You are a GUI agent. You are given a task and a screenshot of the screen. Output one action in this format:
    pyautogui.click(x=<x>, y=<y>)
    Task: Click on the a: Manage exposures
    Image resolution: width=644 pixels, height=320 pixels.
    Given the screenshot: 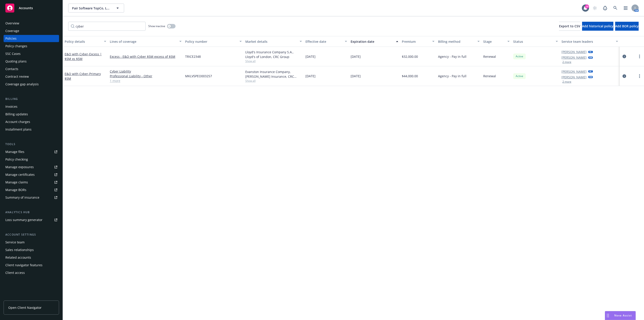 What is the action you would take?
    pyautogui.click(x=31, y=167)
    